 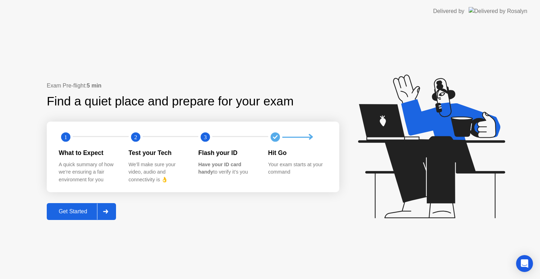 I want to click on div: What to Expect, so click(x=88, y=153).